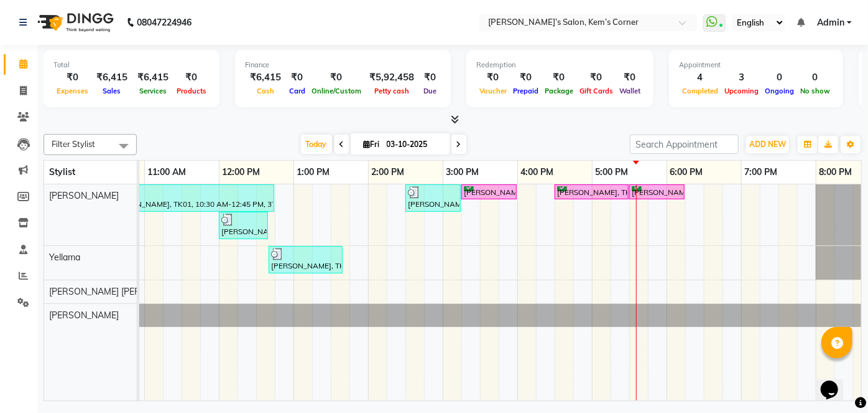  What do you see at coordinates (392, 77) in the screenshot?
I see `div: ₹5,92,458` at bounding box center [392, 77].